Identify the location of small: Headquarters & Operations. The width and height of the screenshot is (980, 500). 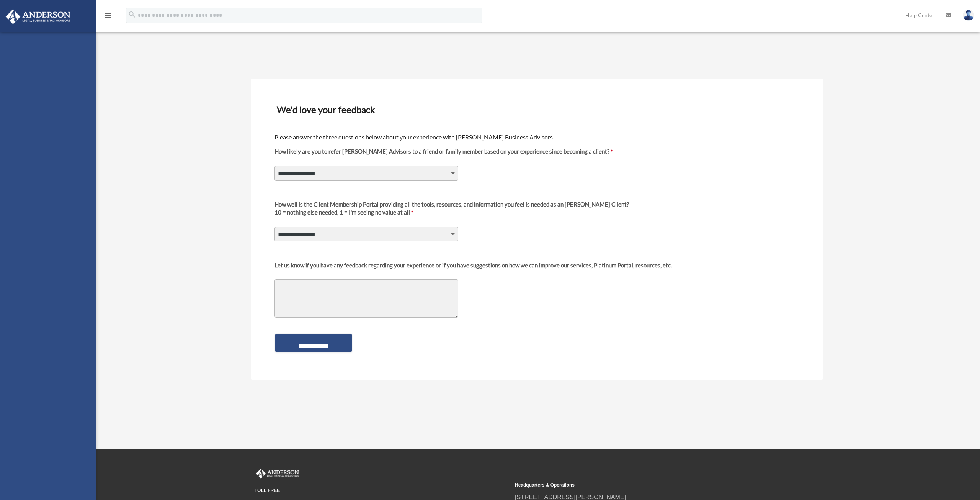
(643, 486).